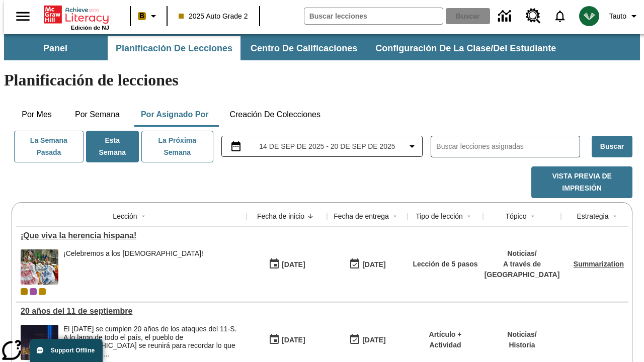 The image size is (644, 362). What do you see at coordinates (97, 115) in the screenshot?
I see `button: Por semana` at bounding box center [97, 115].